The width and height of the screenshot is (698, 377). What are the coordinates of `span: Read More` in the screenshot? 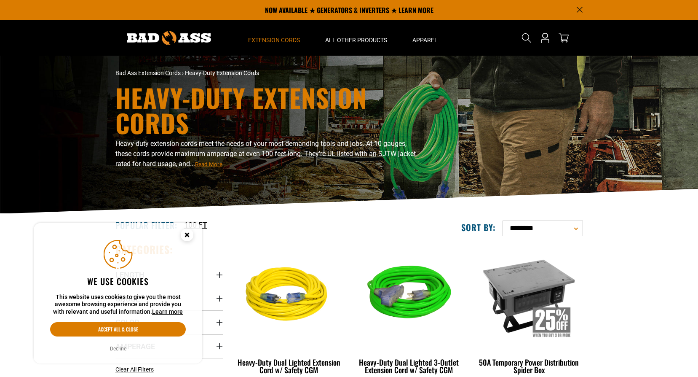 It's located at (209, 164).